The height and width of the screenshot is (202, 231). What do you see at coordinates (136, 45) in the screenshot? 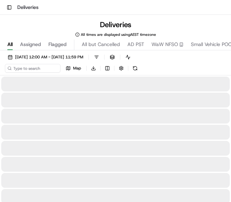
I see `span: AD PST` at bounding box center [136, 45].